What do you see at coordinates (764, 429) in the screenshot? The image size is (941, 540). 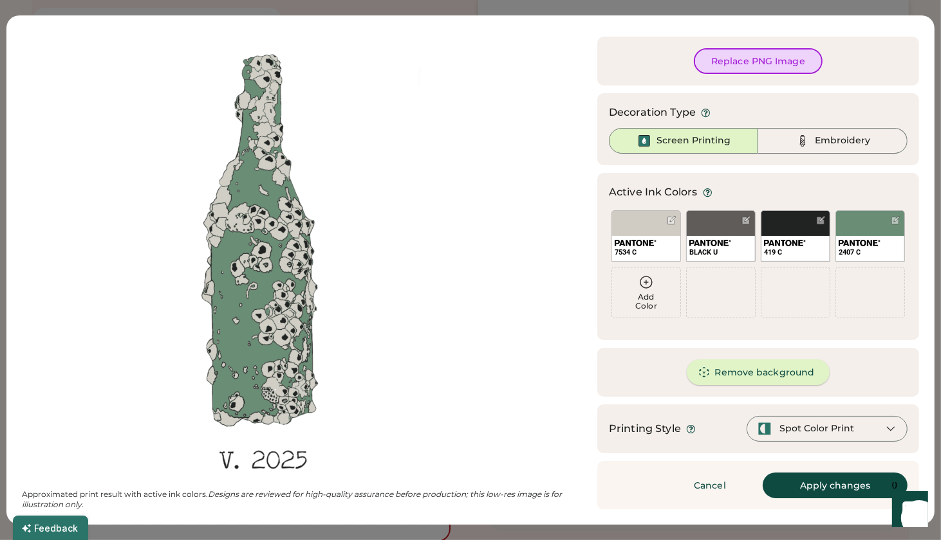 I see `img: spot-color-green.svg` at bounding box center [764, 429].